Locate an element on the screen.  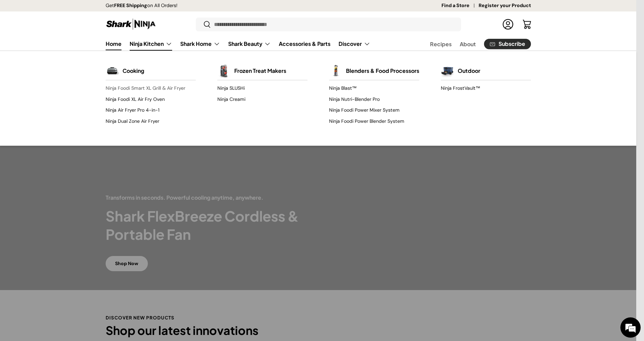
summary: Shark Home is located at coordinates (200, 44).